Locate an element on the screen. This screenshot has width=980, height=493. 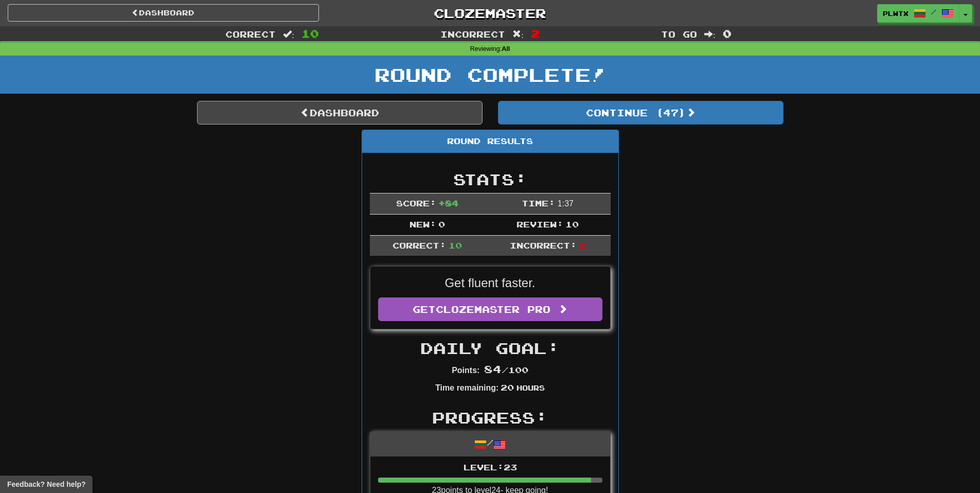
span: Level: 23 is located at coordinates (491, 467).